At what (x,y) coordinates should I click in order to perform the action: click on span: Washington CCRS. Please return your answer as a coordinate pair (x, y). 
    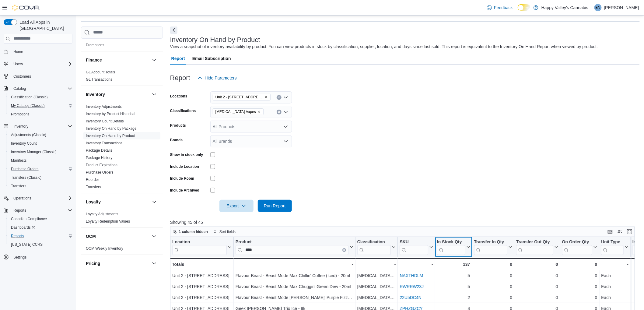
    Looking at the image, I should click on (41, 245).